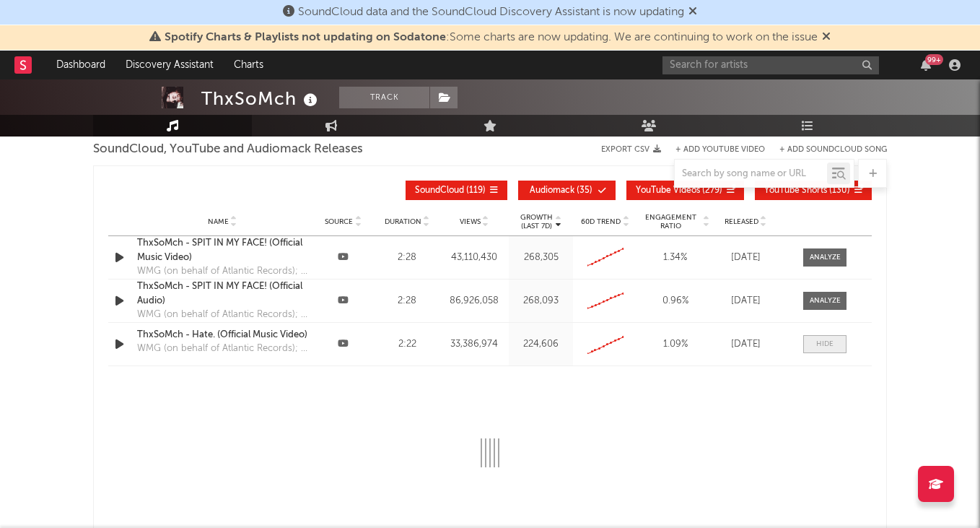  I want to click on a: ThxSoMch - SPIT IN MY FACE! (Official Audio), so click(222, 294).